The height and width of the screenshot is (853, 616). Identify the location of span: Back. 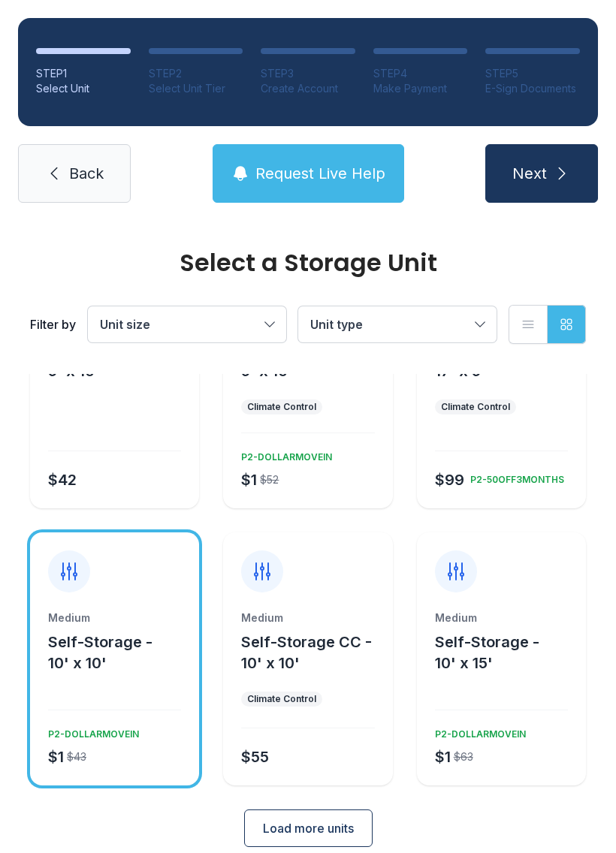
(86, 174).